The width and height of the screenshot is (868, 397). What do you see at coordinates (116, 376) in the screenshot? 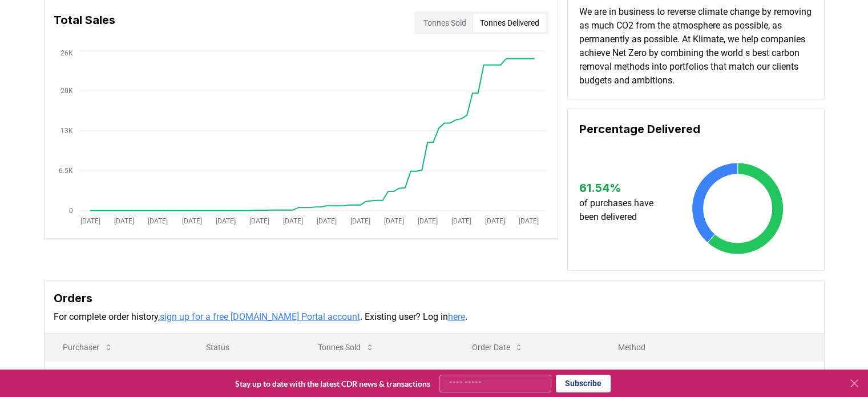
I see `td: Not Disclosed` at bounding box center [116, 376].